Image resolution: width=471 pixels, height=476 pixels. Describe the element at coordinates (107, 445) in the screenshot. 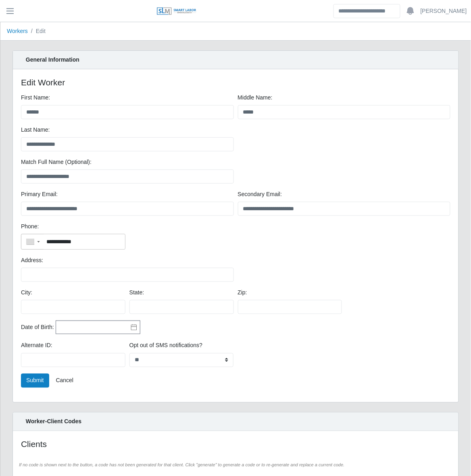

I see `h4: Clients` at that location.